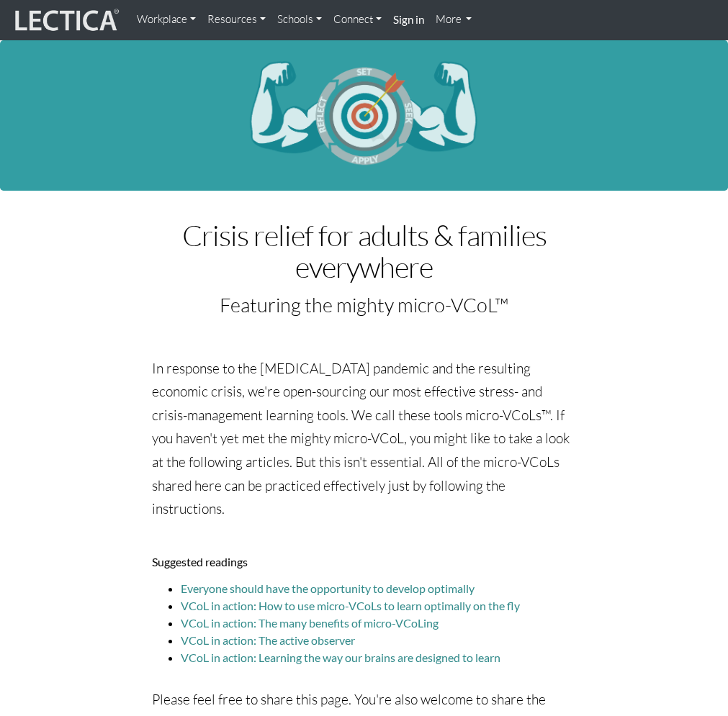 The width and height of the screenshot is (728, 716). Describe the element at coordinates (364, 562) in the screenshot. I see `h5: Suggested readings` at that location.